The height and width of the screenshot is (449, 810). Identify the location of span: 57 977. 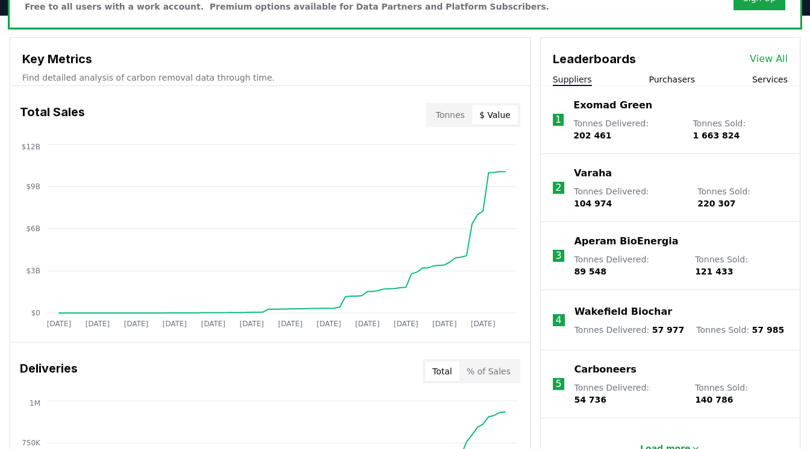
(668, 330).